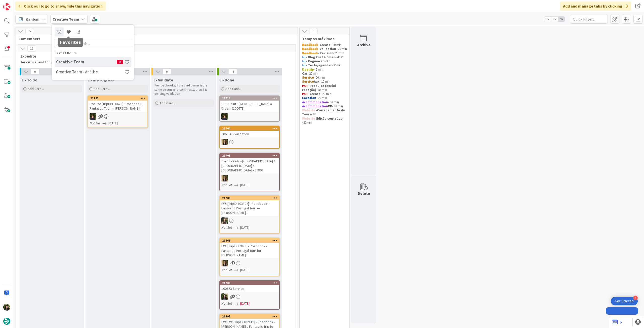  What do you see at coordinates (101, 116) in the screenshot?
I see `span: 1` at bounding box center [101, 116].